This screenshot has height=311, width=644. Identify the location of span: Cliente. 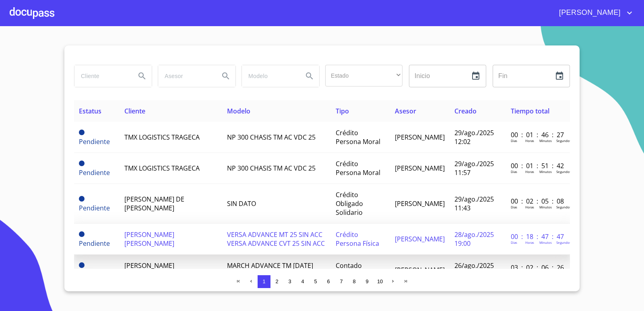
(135, 111).